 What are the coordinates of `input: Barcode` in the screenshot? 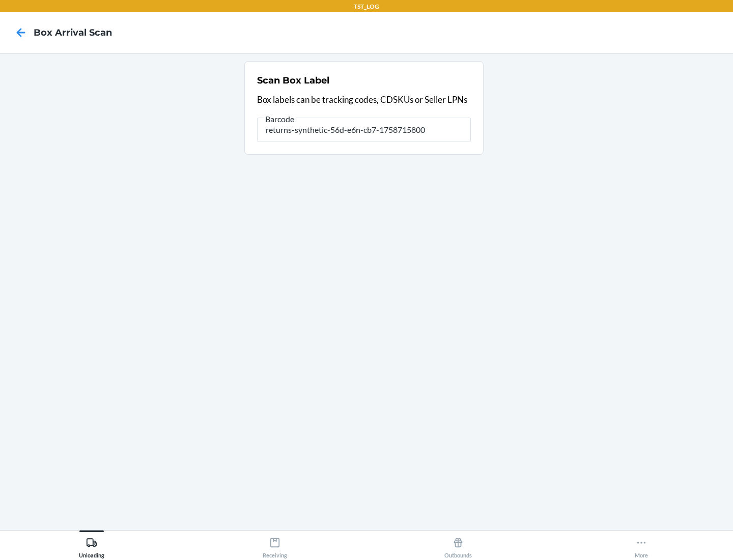 It's located at (364, 130).